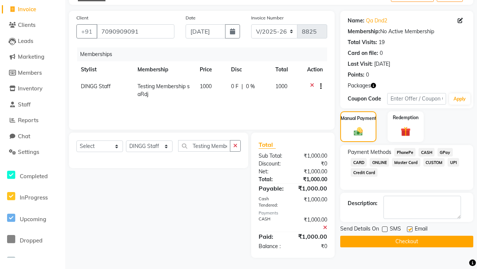  I want to click on th: Action, so click(315, 69).